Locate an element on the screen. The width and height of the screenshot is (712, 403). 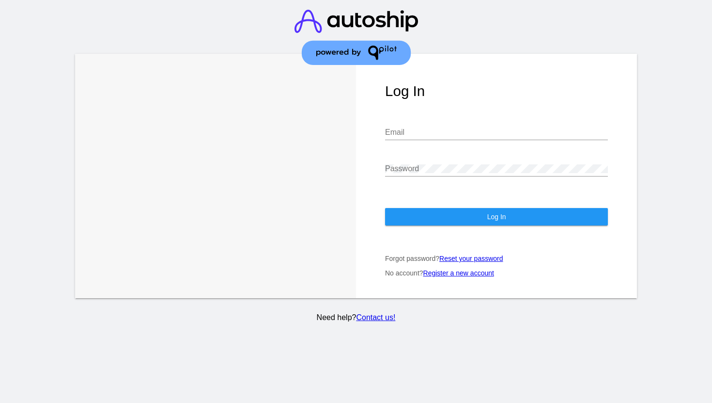
button: Log In is located at coordinates (497, 217).